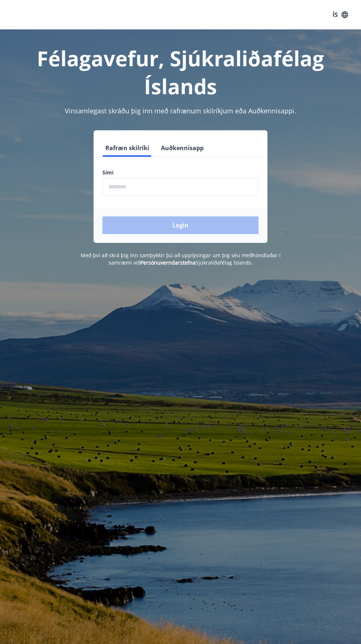 The width and height of the screenshot is (361, 644). What do you see at coordinates (180, 173) in the screenshot?
I see `label: Sími` at bounding box center [180, 173].